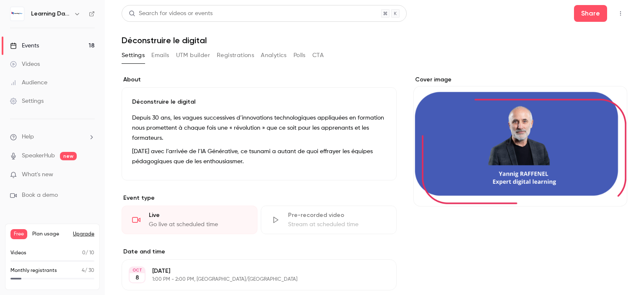  I want to click on img: tab_domain_overview_orange.svg, so click(37, 52).